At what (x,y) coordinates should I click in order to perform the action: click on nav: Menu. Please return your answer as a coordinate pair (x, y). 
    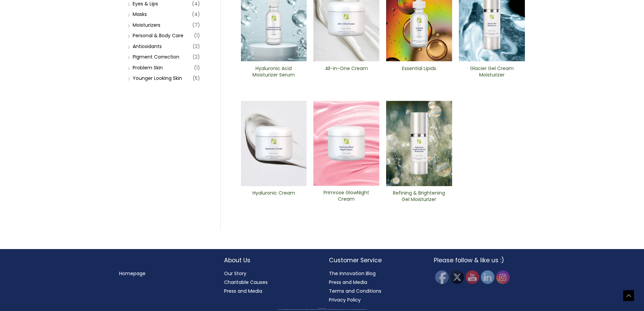
    Looking at the image, I should click on (165, 274).